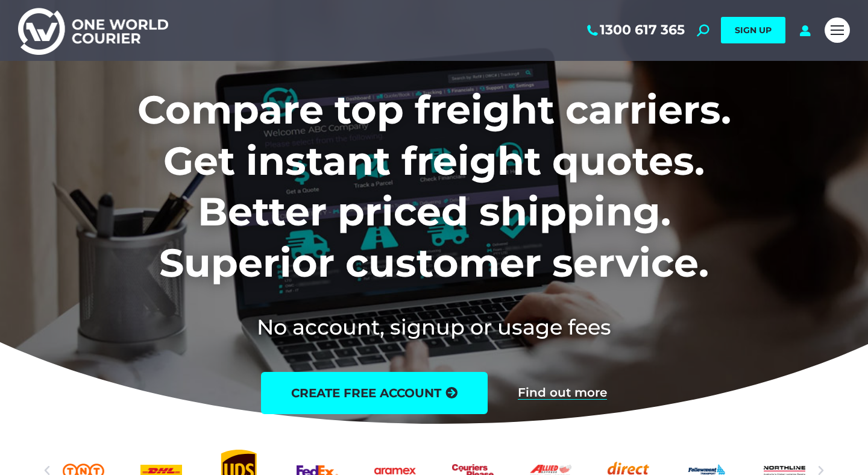 Image resolution: width=868 pixels, height=475 pixels. What do you see at coordinates (837, 30) in the screenshot?
I see `a: Mobile menu icon` at bounding box center [837, 30].